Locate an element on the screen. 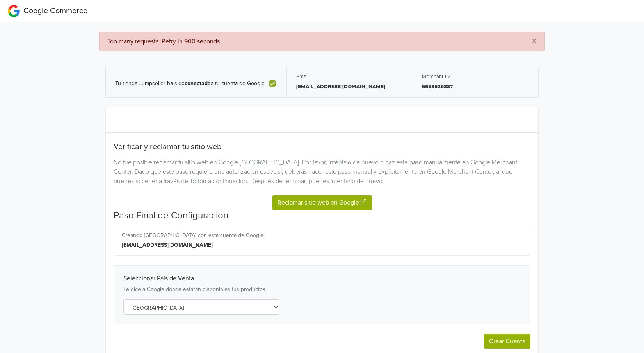 This screenshot has height=353, width=644. h5: Merchant ID is located at coordinates (476, 77).